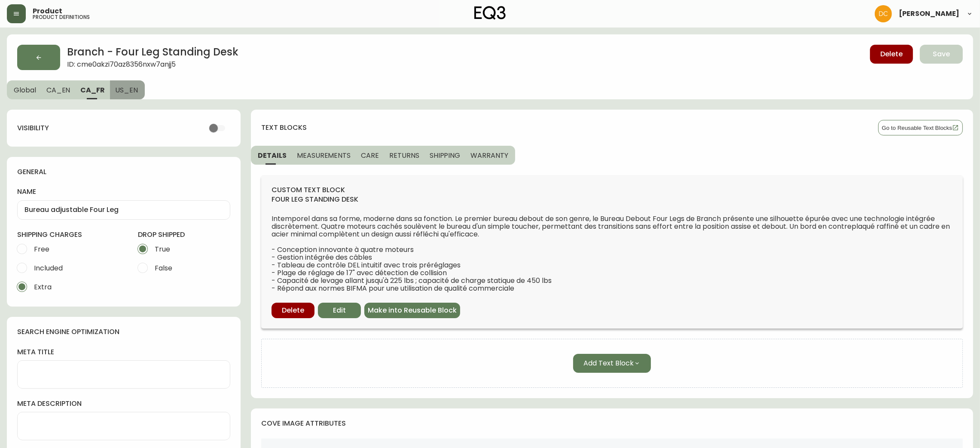 The height and width of the screenshot is (448, 980). I want to click on label: meta title, so click(124, 352).